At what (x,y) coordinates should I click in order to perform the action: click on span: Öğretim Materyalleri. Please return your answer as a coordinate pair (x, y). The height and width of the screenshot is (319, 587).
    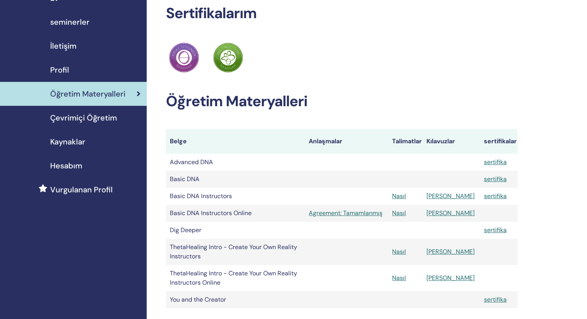
    Looking at the image, I should click on (88, 94).